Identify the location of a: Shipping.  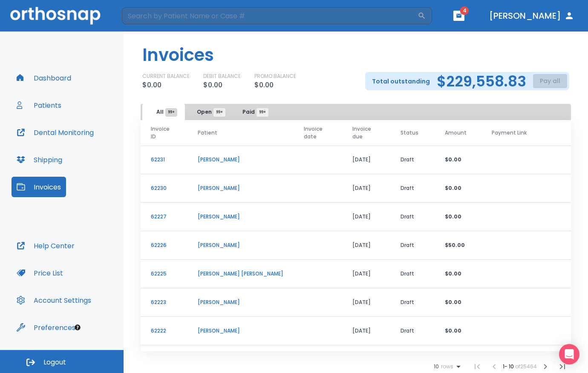
(39, 159).